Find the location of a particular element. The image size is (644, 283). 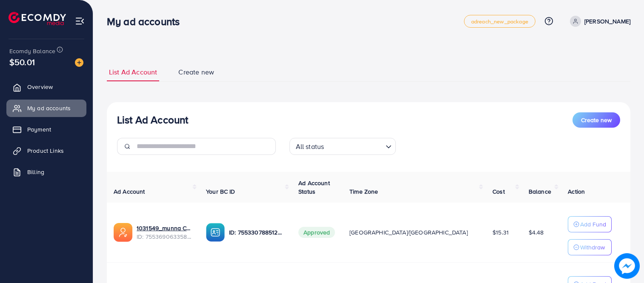

a: My ad accounts is located at coordinates (46, 108).